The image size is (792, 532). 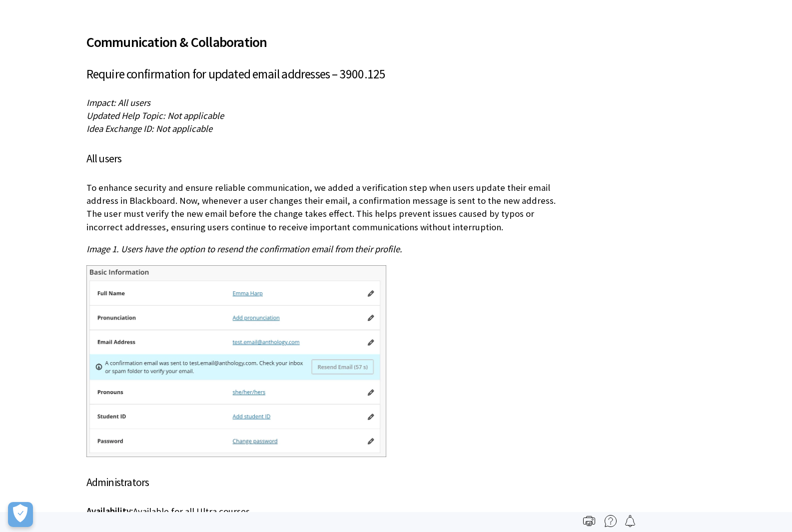 I want to click on p: Available for all Ultra courses., so click(x=322, y=512).